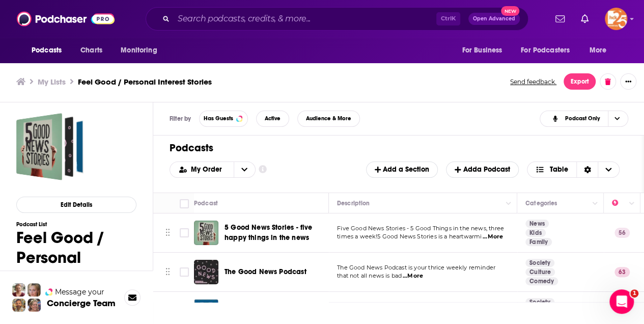 This screenshot has height=324, width=644. Describe the element at coordinates (328, 119) in the screenshot. I see `button: Audience & More` at that location.